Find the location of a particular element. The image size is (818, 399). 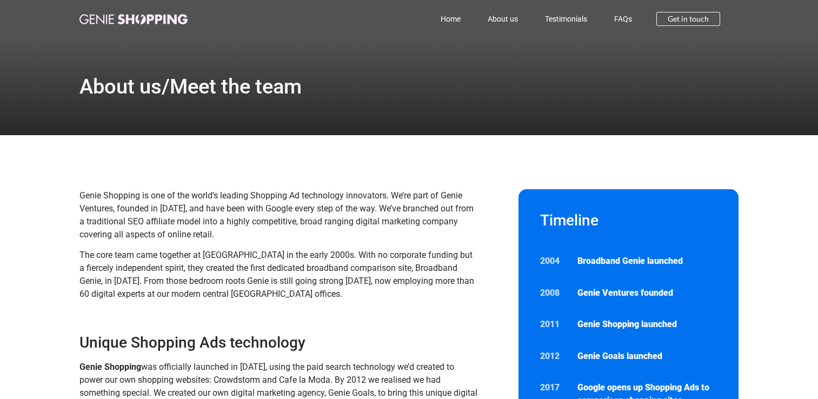

a: FAQs is located at coordinates (623, 19).